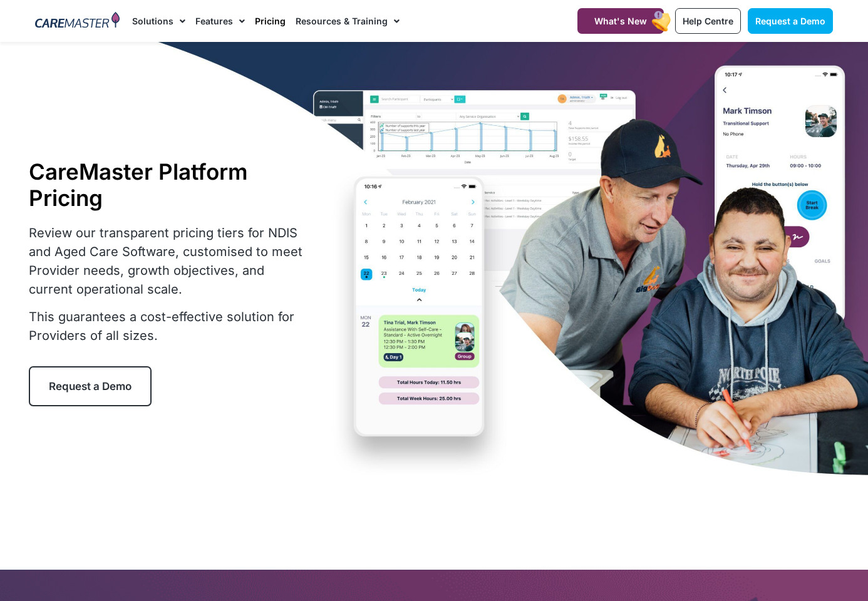 Image resolution: width=868 pixels, height=601 pixels. I want to click on span: What's New, so click(620, 20).